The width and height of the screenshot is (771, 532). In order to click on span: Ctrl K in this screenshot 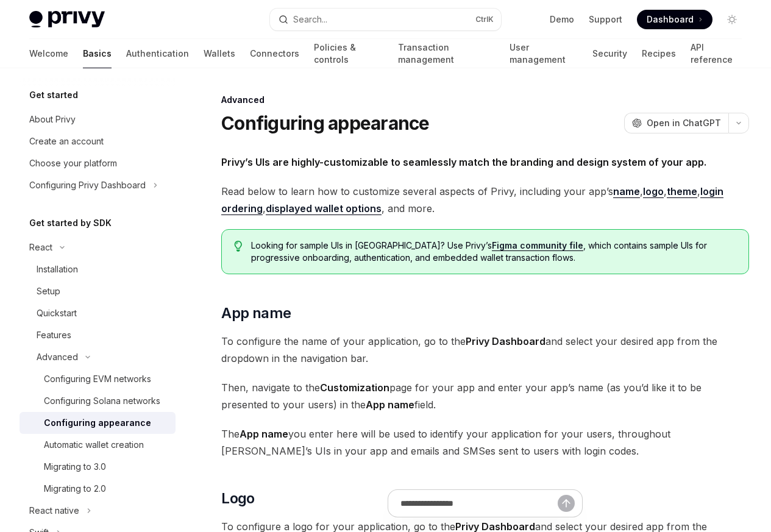, I will do `click(484, 20)`.